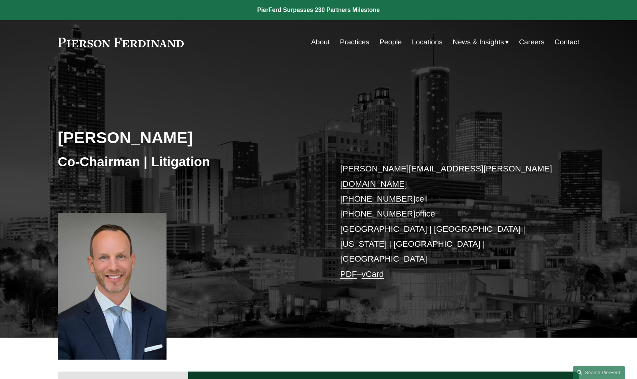 The width and height of the screenshot is (637, 379). I want to click on a: Practices, so click(354, 42).